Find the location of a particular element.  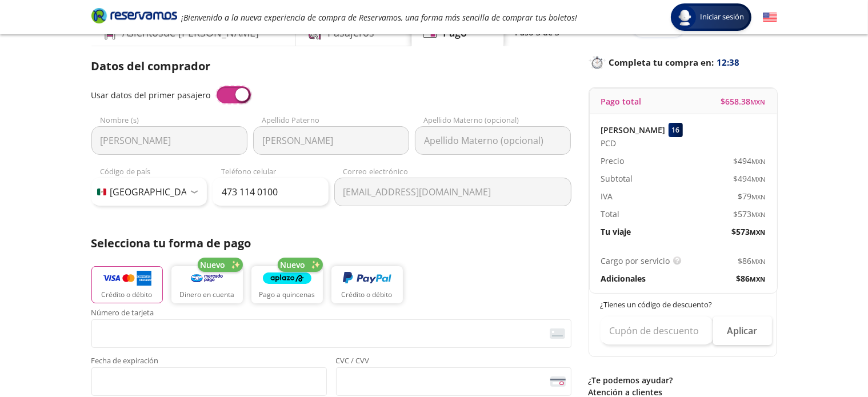

span: CVC / CVV is located at coordinates (454, 362).